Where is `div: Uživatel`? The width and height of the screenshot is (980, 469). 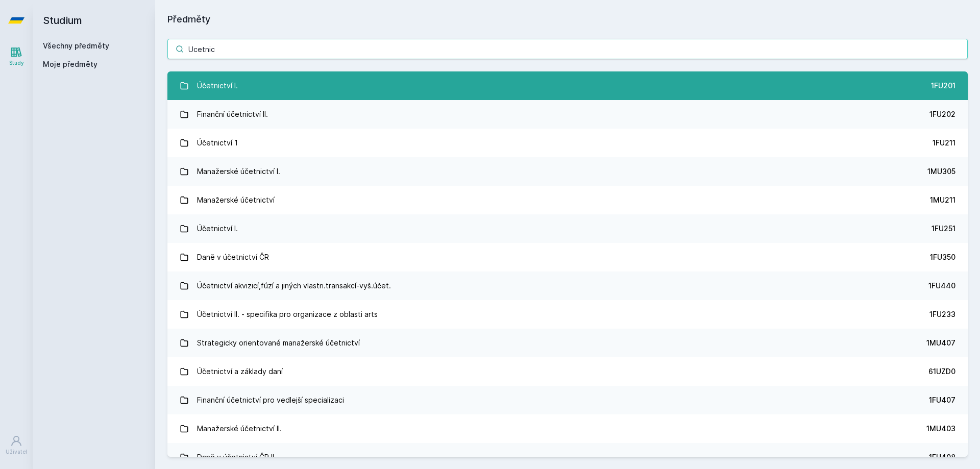
div: Uživatel is located at coordinates (16, 452).